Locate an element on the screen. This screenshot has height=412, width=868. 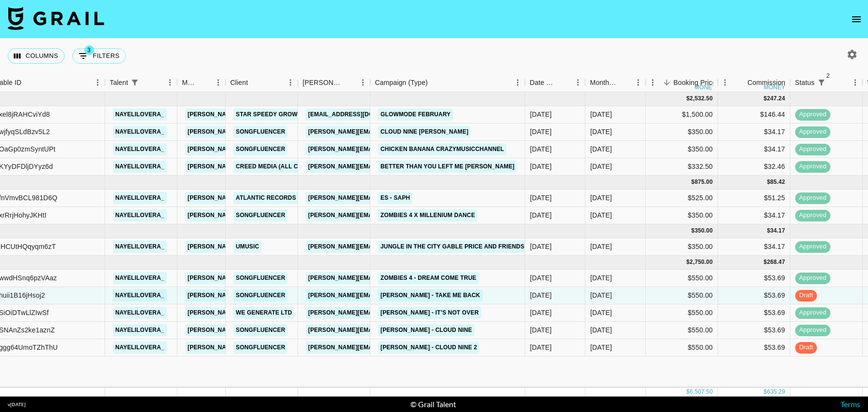
a: We Generate Ltd is located at coordinates (263, 313).